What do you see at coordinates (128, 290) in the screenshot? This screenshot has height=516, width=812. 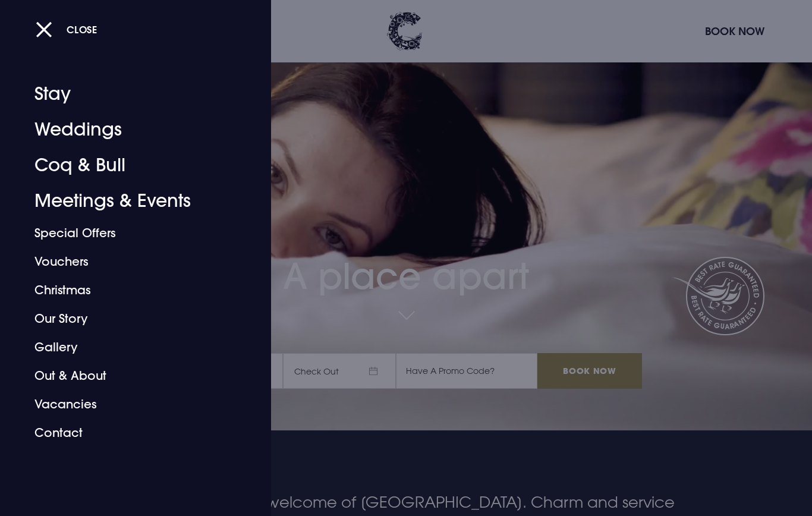 I see `a: Christmas` at bounding box center [128, 290].